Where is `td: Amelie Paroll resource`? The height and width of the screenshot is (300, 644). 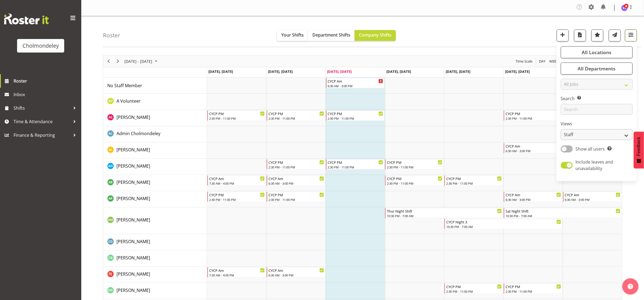
td: Amelie Paroll resource is located at coordinates (155, 199).